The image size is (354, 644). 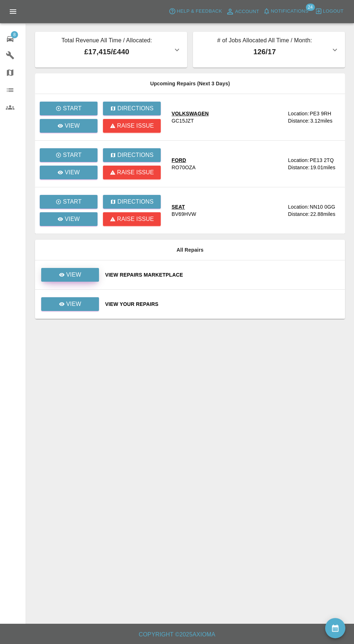 What do you see at coordinates (111, 49) in the screenshot?
I see `button: Total Revenue All Time / Allocated:£17,415/£440` at bounding box center [111, 49].